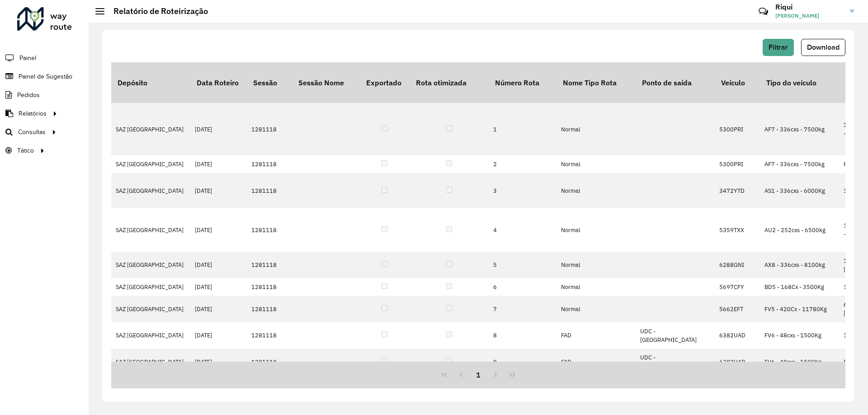 Image resolution: width=868 pixels, height=415 pixels. Describe the element at coordinates (737, 265) in the screenshot. I see `td: 6288GNI` at that location.